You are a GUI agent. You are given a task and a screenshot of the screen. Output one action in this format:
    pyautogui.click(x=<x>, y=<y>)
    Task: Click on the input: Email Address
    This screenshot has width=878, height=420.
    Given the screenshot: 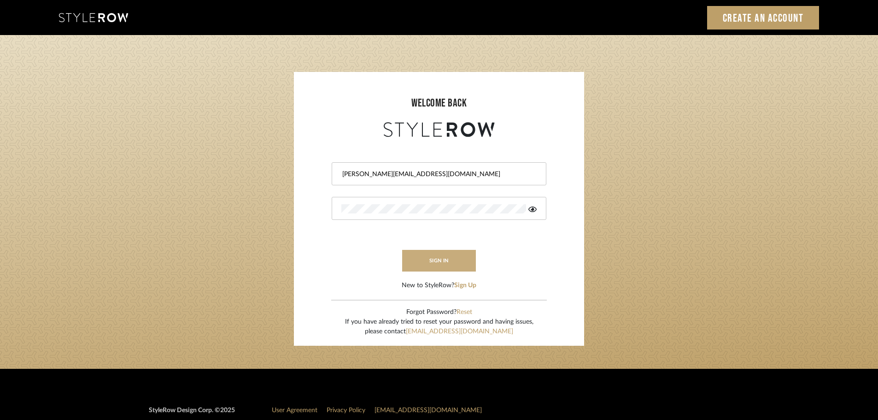 What is the action you would take?
    pyautogui.click(x=438, y=174)
    